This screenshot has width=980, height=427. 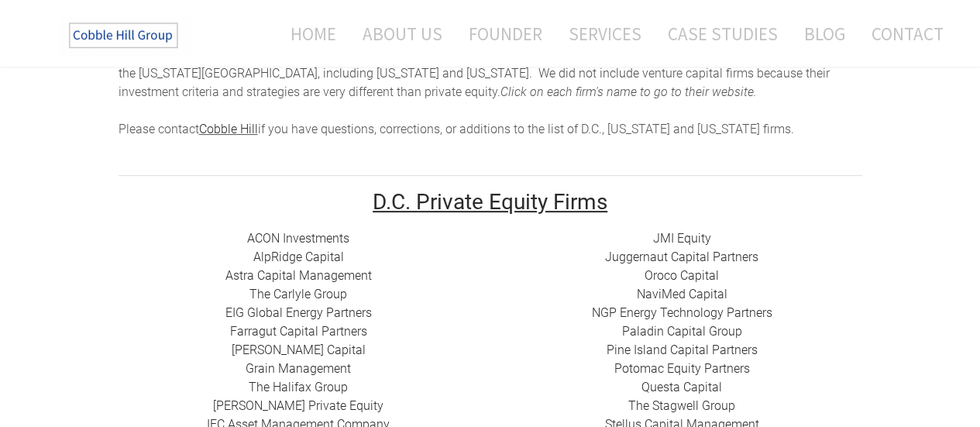 I want to click on img: The Cobble Hill Group LLC, so click(x=125, y=36).